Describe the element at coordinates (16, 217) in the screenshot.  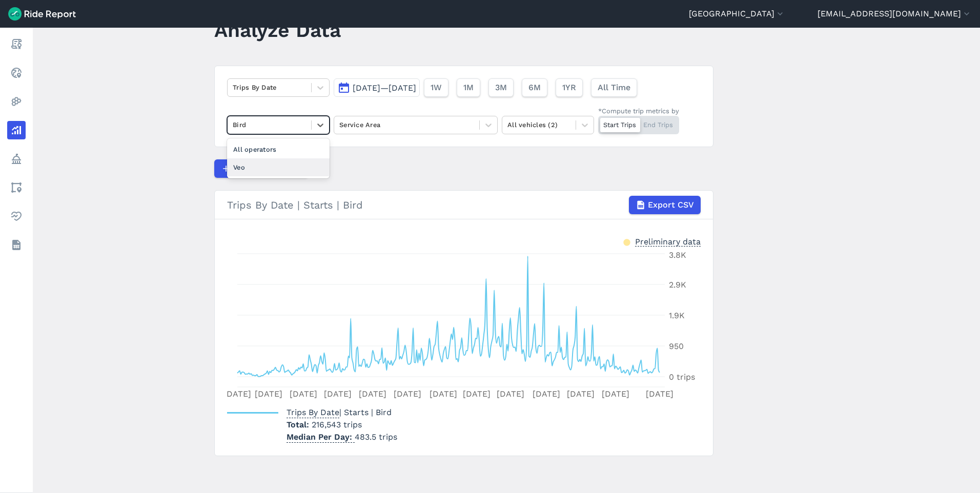
I see `a: Health` at that location.